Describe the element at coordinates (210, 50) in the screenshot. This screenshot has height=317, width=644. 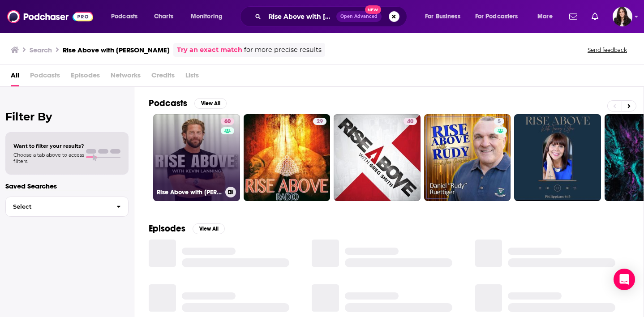
I see `a: Try an exact match` at that location.